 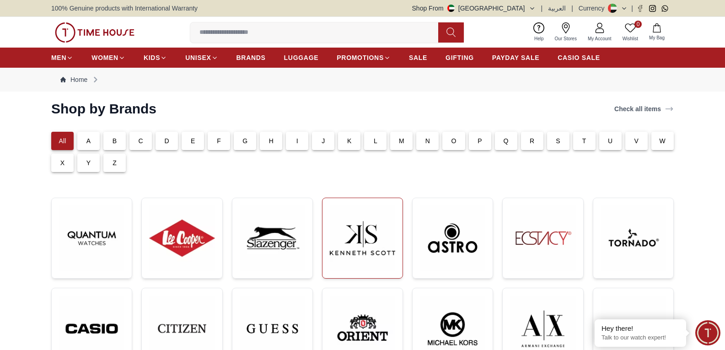 What do you see at coordinates (665, 8) in the screenshot?
I see `a: Whatsapp` at bounding box center [665, 8].